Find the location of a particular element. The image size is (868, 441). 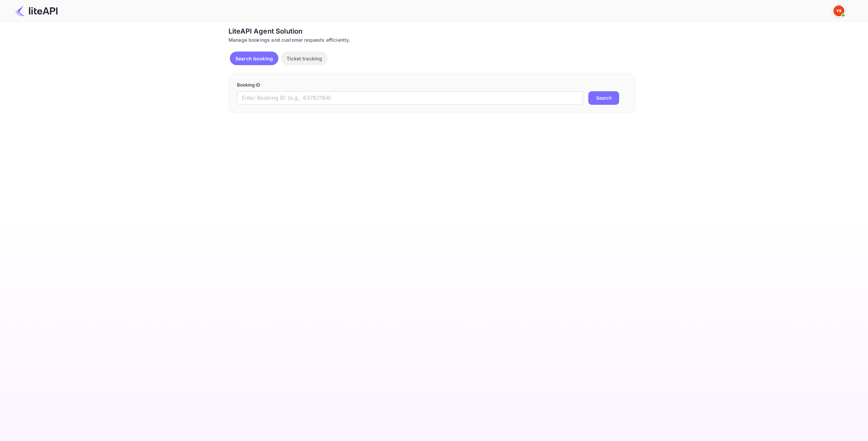

p: Ticket tracking is located at coordinates (304, 58).